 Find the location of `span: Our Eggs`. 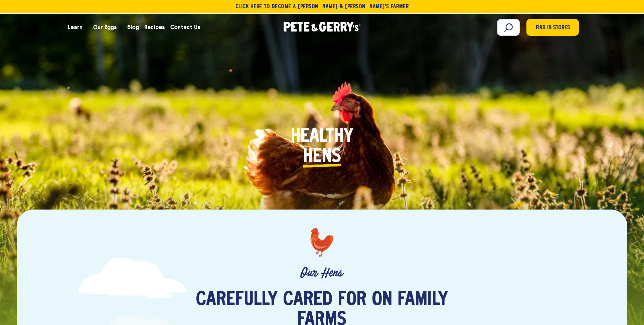

span: Our Eggs is located at coordinates (105, 27).